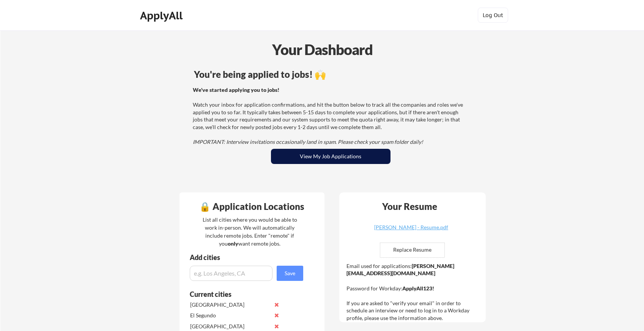 The width and height of the screenshot is (644, 331). What do you see at coordinates (248, 257) in the screenshot?
I see `div: Add cities` at bounding box center [248, 257].